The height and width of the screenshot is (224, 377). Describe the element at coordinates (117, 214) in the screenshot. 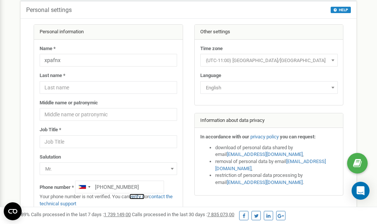

I see `u: 1 739 149,00` at that location.